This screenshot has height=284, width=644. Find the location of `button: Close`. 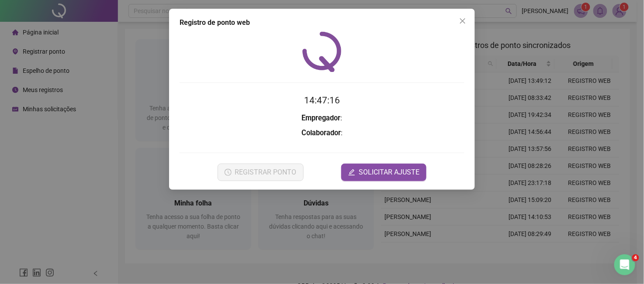

button: Close is located at coordinates (462, 21).